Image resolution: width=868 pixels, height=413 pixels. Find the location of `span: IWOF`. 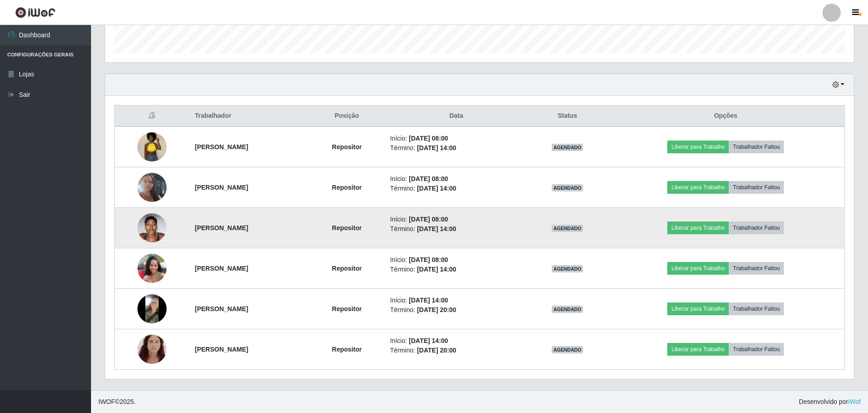

span: IWOF is located at coordinates (106, 402).